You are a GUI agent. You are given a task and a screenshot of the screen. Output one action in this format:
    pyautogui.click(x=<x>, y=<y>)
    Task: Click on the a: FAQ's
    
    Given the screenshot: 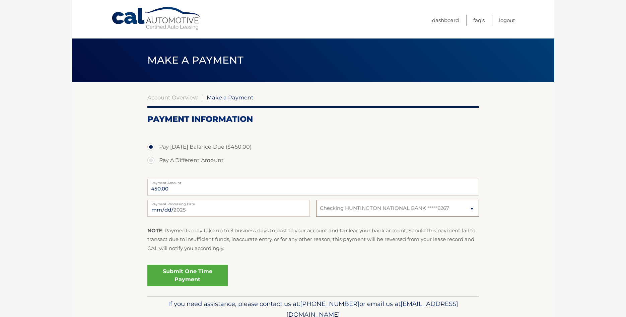 What is the action you would take?
    pyautogui.click(x=479, y=20)
    